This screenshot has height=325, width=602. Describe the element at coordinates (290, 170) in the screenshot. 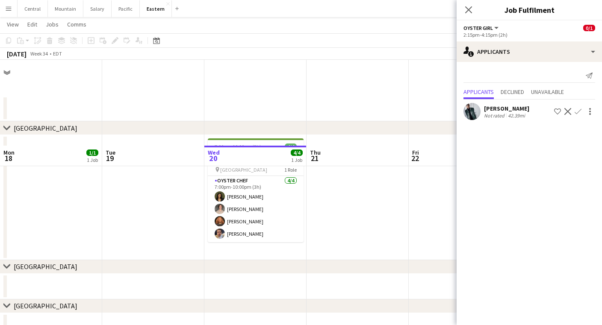

I see `span: 1 Role` at that location.